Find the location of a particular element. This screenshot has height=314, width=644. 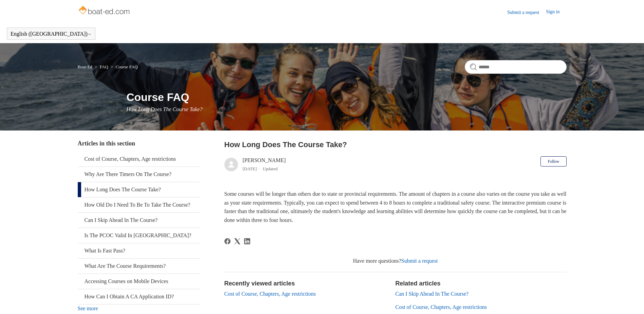

input: Search is located at coordinates (515, 67).